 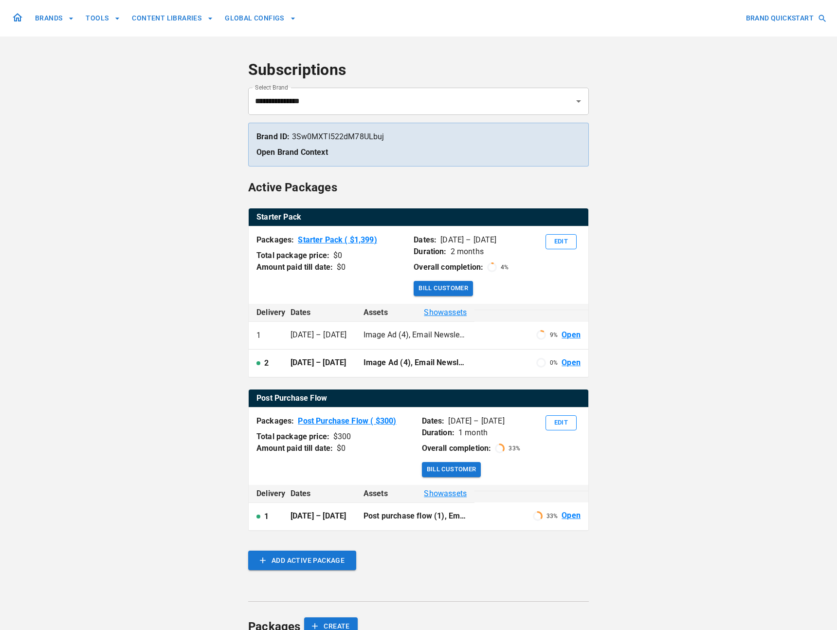 I want to click on button: BRANDS, so click(x=55, y=18).